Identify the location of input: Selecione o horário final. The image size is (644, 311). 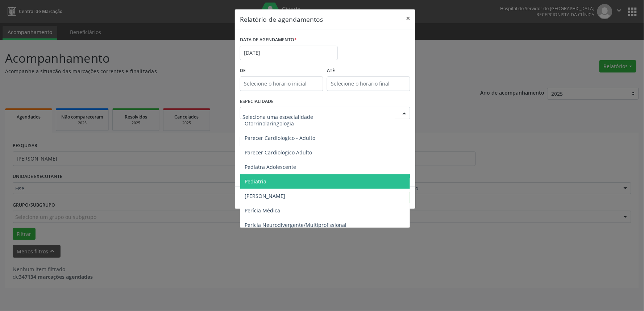
(368, 84).